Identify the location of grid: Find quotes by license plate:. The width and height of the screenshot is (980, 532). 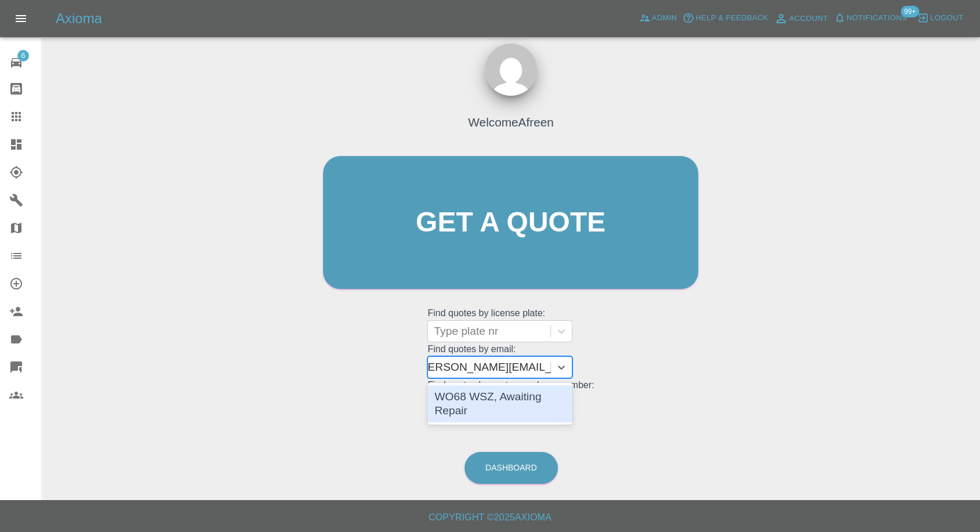
(511, 325).